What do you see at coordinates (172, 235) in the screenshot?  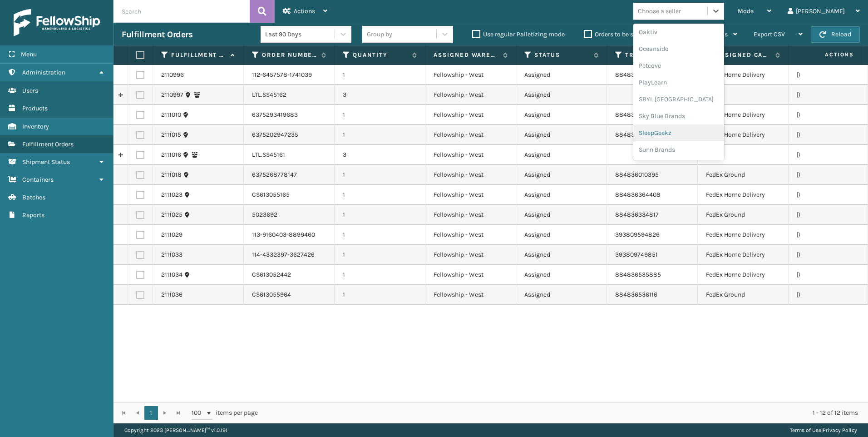 I see `a: 2111029` at bounding box center [172, 235].